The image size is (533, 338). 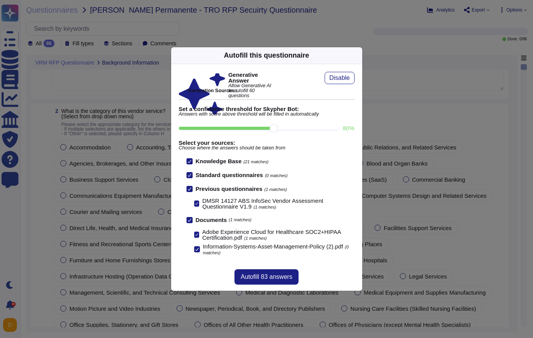 What do you see at coordinates (266, 277) in the screenshot?
I see `span: Autofill 83 answers` at bounding box center [266, 277].